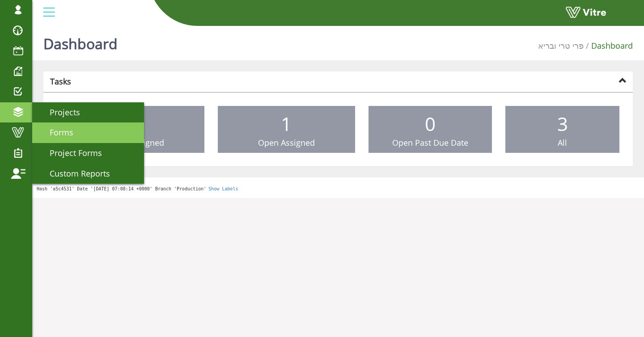 This screenshot has width=644, height=337. Describe the element at coordinates (74, 173) in the screenshot. I see `span: Custom Reports` at that location.